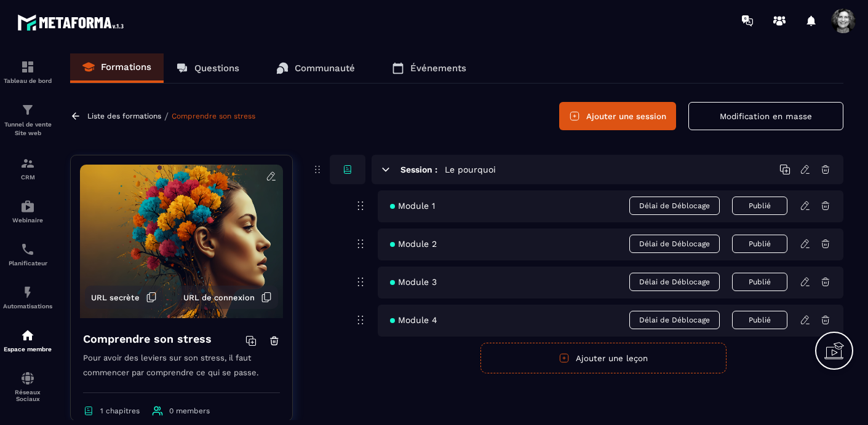 The height and width of the screenshot is (425, 868). Describe the element at coordinates (28, 297) in the screenshot. I see `a: automationsautomationsAutomatisations` at that location.